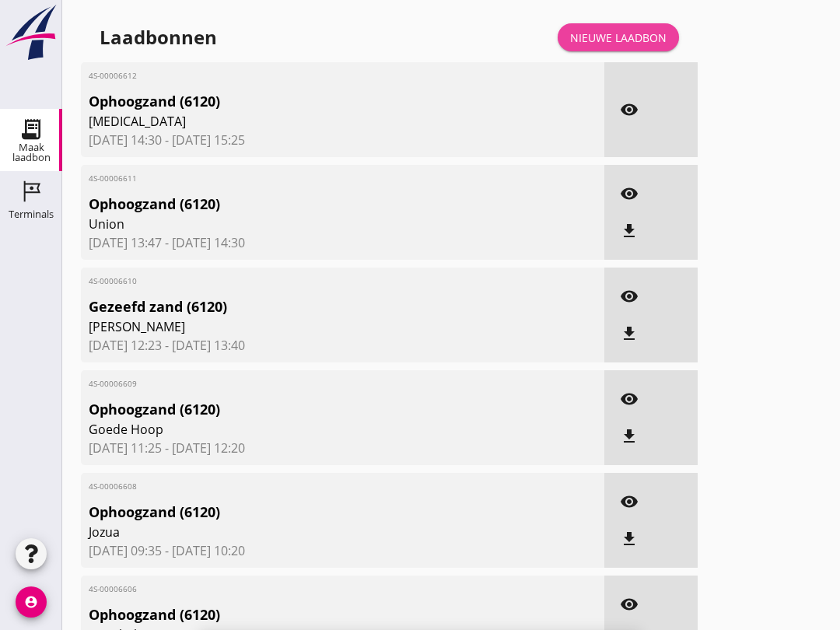 The height and width of the screenshot is (630, 840). What do you see at coordinates (300, 589) in the screenshot?
I see `span: 4S-00006606` at bounding box center [300, 589].